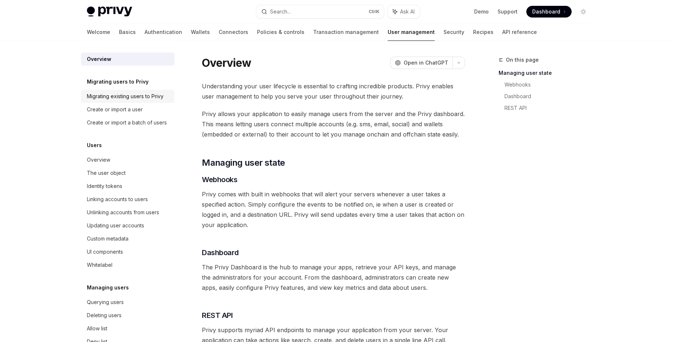 The height and width of the screenshot is (342, 676). I want to click on a: Policies & controls, so click(281, 32).